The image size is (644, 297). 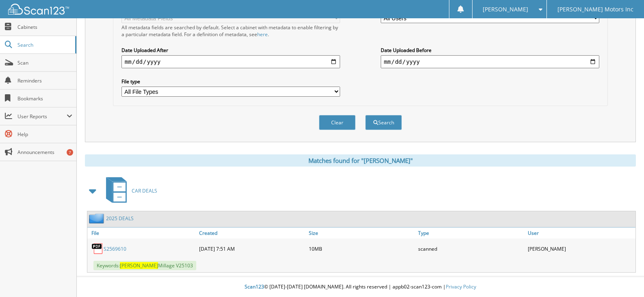 I want to click on span: Reminders, so click(x=45, y=80).